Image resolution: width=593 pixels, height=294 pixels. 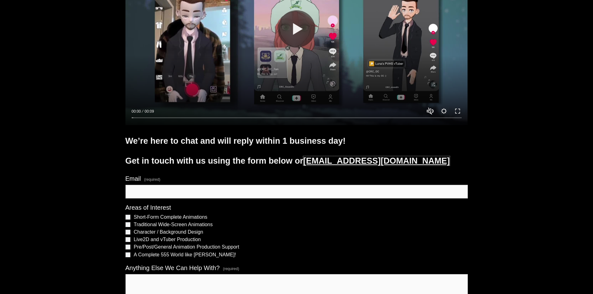 What do you see at coordinates (128, 225) in the screenshot?
I see `input: Traditional Wide-Screen Animations` at bounding box center [128, 225].